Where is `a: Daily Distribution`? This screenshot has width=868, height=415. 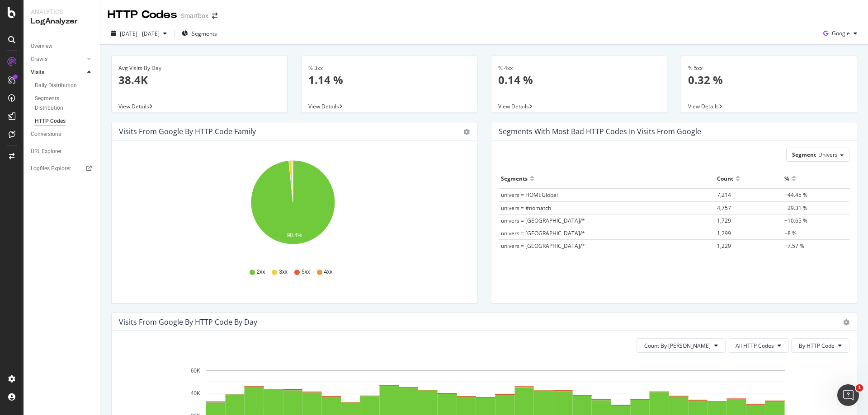 a: Daily Distribution is located at coordinates (64, 85).